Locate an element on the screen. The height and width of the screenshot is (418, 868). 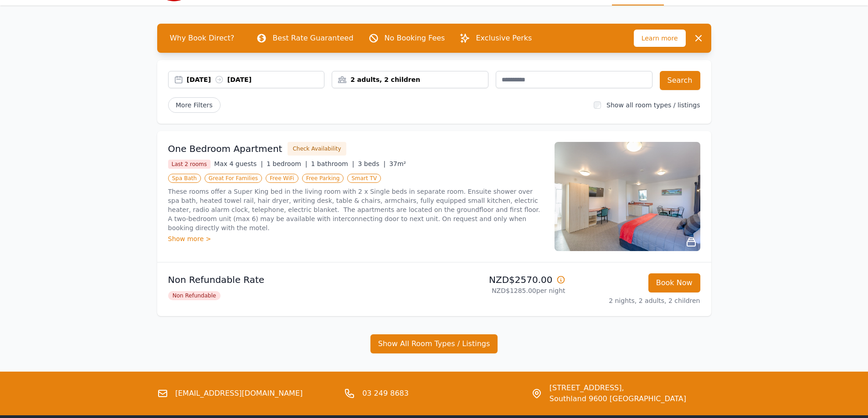
p: Exclusive Perks is located at coordinates (504, 38).